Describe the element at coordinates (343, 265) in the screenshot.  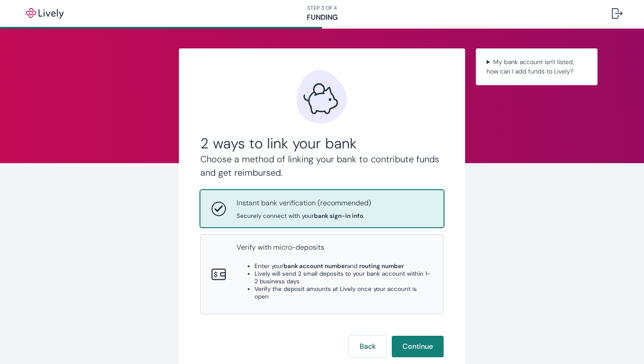
I see `li: Enter your and` at that location.